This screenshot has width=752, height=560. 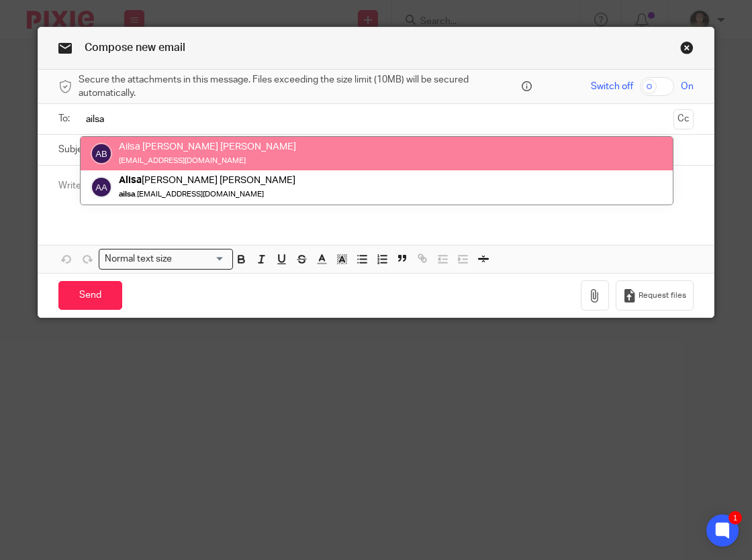 I want to click on button: Request files, so click(x=654, y=295).